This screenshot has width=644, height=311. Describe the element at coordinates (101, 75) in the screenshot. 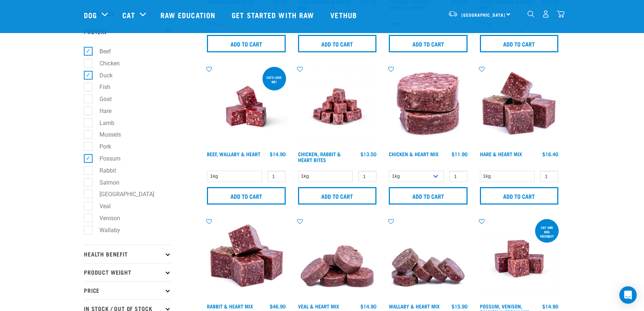

I see `label: Duck` at that location.